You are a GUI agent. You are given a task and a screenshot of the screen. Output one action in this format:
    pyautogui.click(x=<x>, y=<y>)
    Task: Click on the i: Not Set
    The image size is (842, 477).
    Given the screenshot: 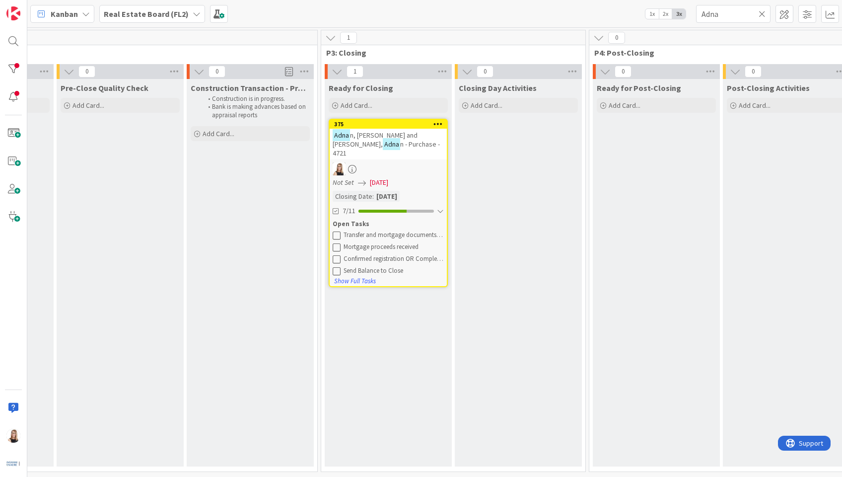 What is the action you would take?
    pyautogui.click(x=343, y=182)
    